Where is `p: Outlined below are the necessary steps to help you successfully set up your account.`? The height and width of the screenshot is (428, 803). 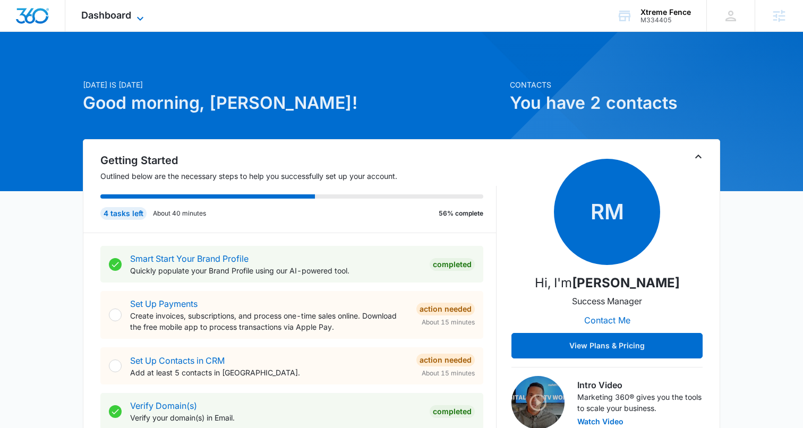 p: Outlined below are the necessary steps to help you successfully set up your account. is located at coordinates (298, 176).